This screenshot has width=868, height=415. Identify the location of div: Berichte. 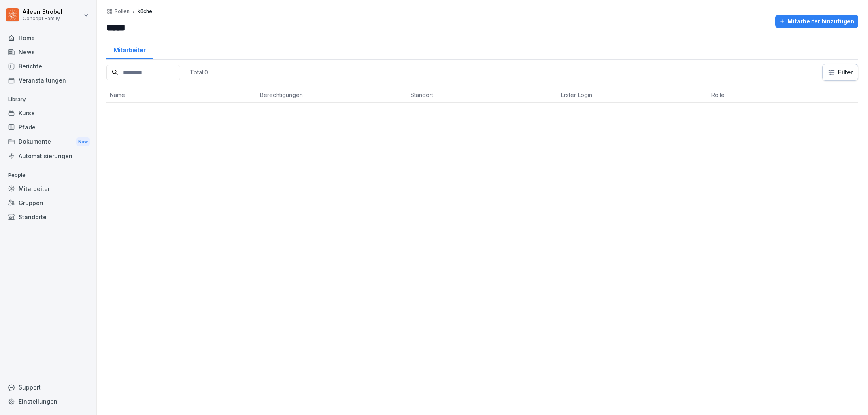
(48, 66).